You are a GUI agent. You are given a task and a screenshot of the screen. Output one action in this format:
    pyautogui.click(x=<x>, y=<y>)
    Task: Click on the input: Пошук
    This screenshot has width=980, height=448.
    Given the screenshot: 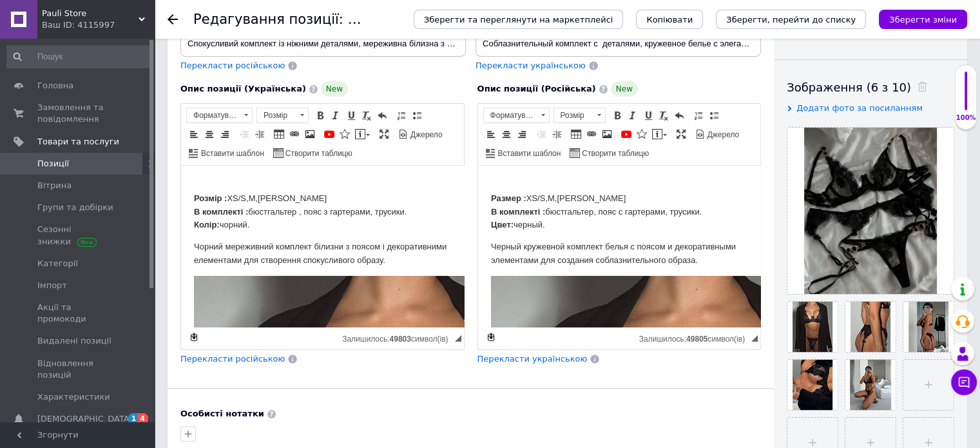 What is the action you would take?
    pyautogui.click(x=80, y=57)
    